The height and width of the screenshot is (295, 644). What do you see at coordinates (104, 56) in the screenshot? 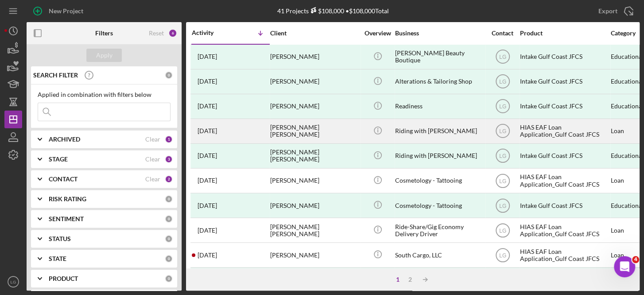
I see `button: Apply` at bounding box center [104, 56].